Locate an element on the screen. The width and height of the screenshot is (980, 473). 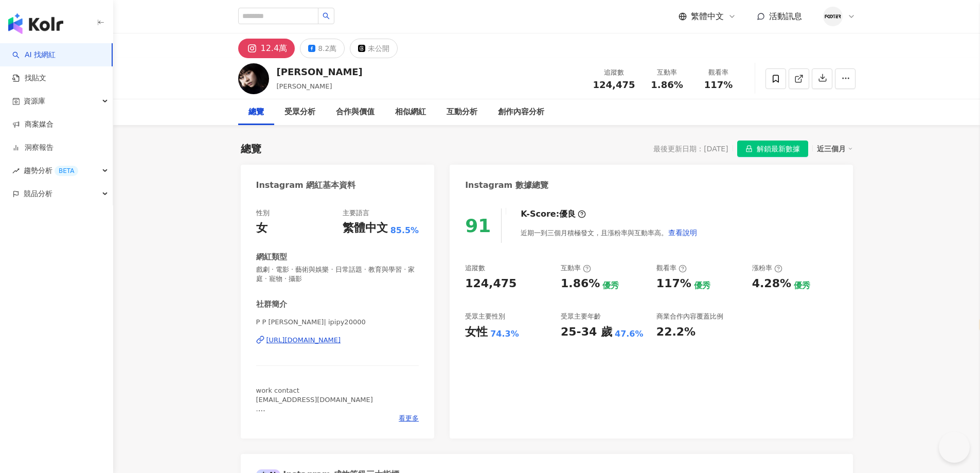
button: 解鎖最新數據 is located at coordinates (772, 149).